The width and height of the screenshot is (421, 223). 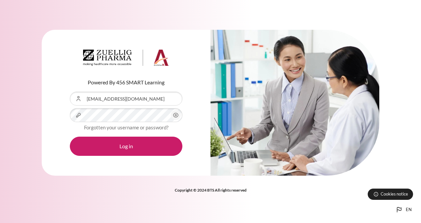 What do you see at coordinates (126, 58) in the screenshot?
I see `img: Architeck` at bounding box center [126, 58].